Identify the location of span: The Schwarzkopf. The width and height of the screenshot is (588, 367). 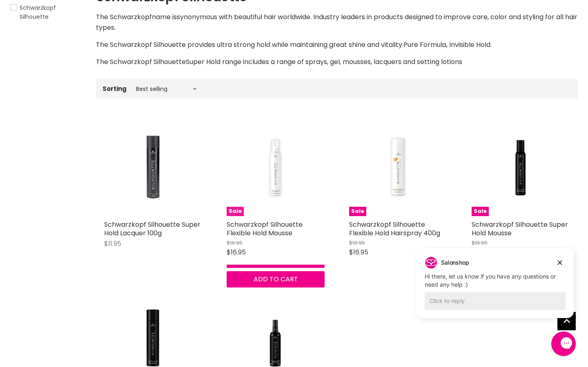
(124, 16).